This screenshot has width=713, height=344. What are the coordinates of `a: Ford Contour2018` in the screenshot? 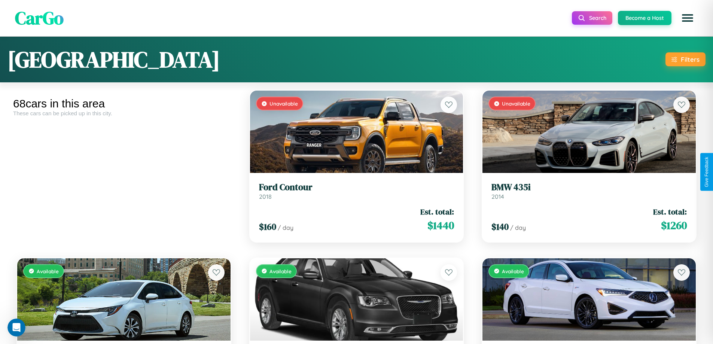 It's located at (357, 191).